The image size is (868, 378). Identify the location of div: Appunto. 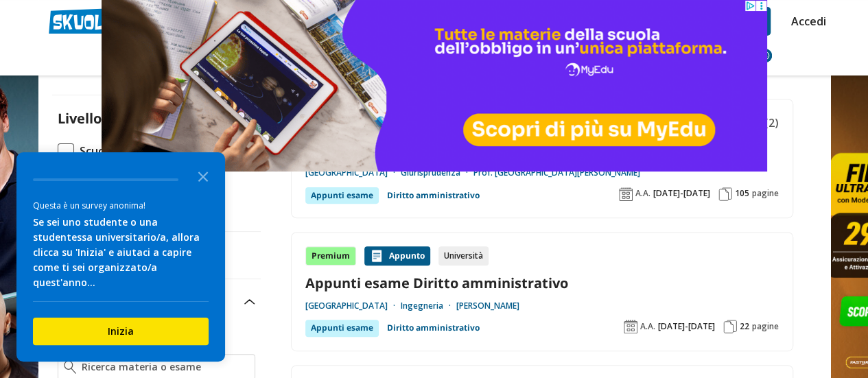
(397, 256).